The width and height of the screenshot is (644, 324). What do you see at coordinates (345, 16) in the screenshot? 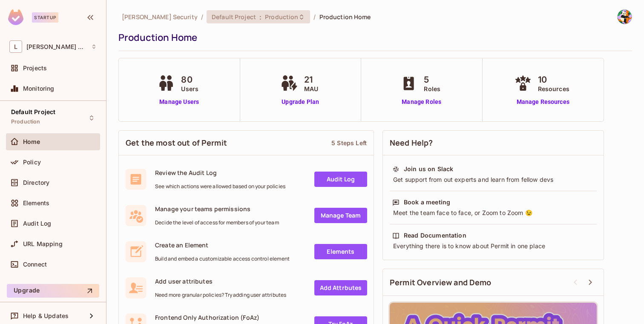
I see `span: Production Home` at bounding box center [345, 16].